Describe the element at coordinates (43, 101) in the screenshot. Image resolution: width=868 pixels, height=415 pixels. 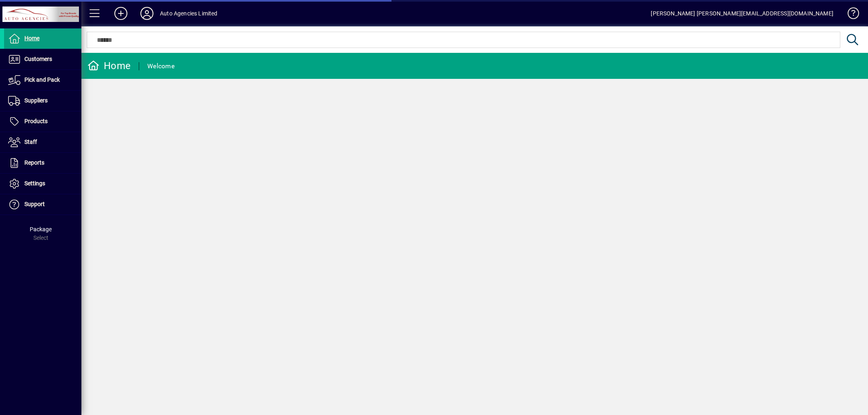
I see `a: Suppliers` at that location.